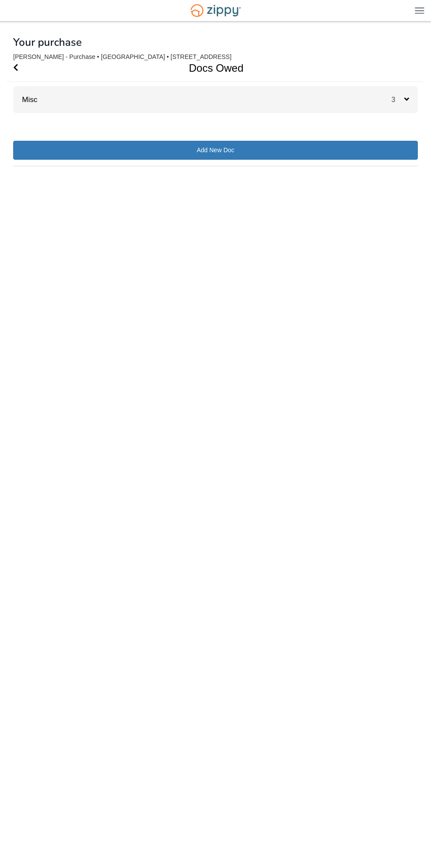 The height and width of the screenshot is (868, 431). What do you see at coordinates (216, 150) in the screenshot?
I see `a: Add New Doc` at bounding box center [216, 150].